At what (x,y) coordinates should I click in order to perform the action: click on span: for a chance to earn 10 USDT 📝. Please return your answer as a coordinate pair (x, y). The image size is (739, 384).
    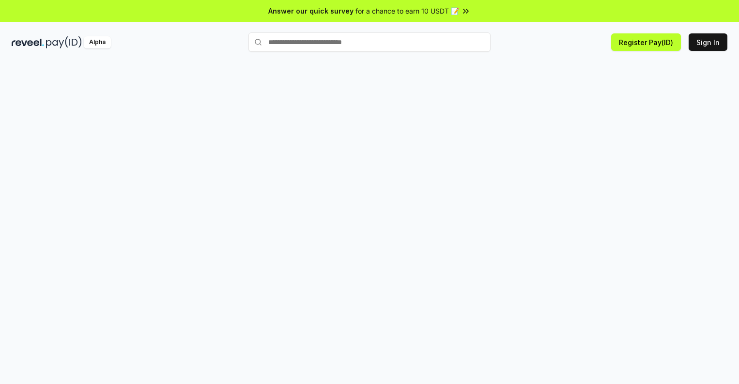
    Looking at the image, I should click on (407, 11).